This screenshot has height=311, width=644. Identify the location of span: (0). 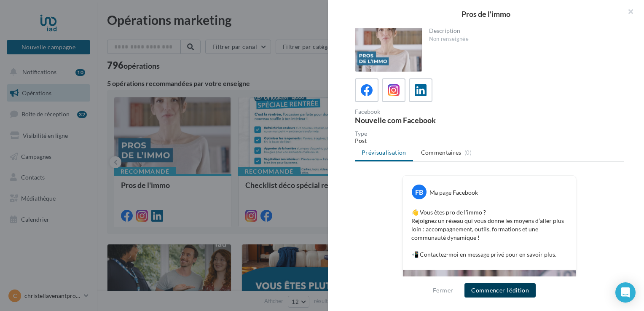
(468, 153).